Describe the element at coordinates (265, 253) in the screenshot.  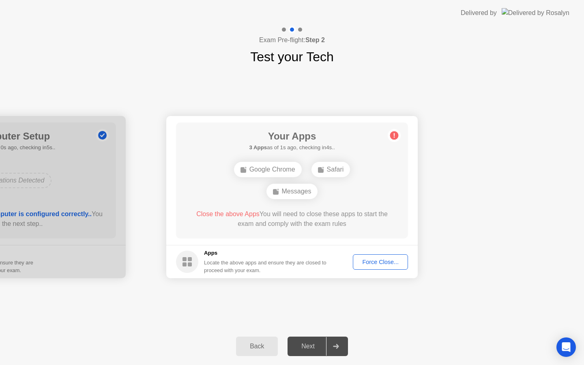
I see `h5: Apps` at that location.